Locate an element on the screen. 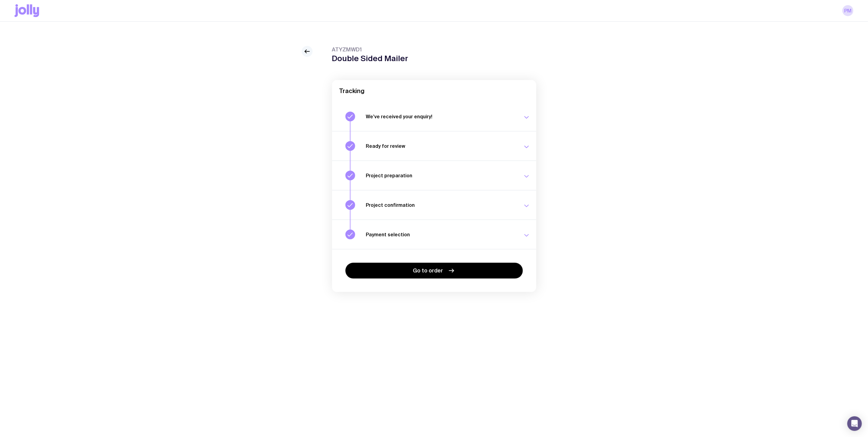 This screenshot has width=868, height=437. button: Project confirmation is located at coordinates (434, 205).